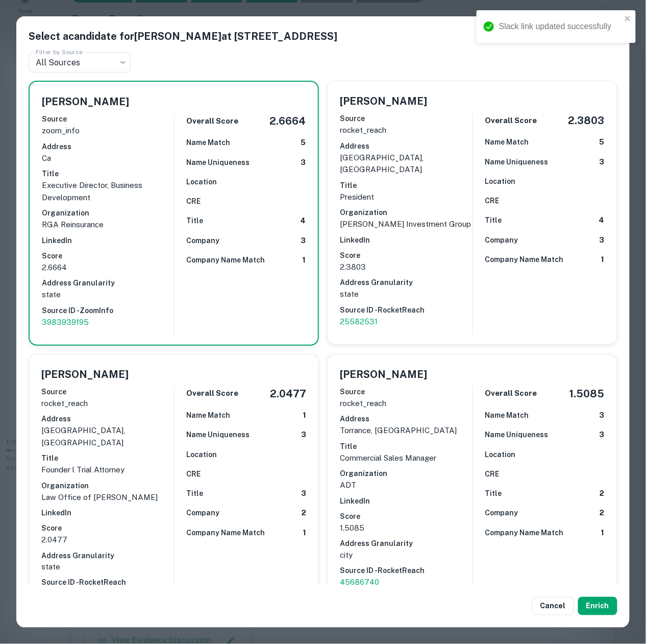  I want to click on p: 25582531, so click(406, 322).